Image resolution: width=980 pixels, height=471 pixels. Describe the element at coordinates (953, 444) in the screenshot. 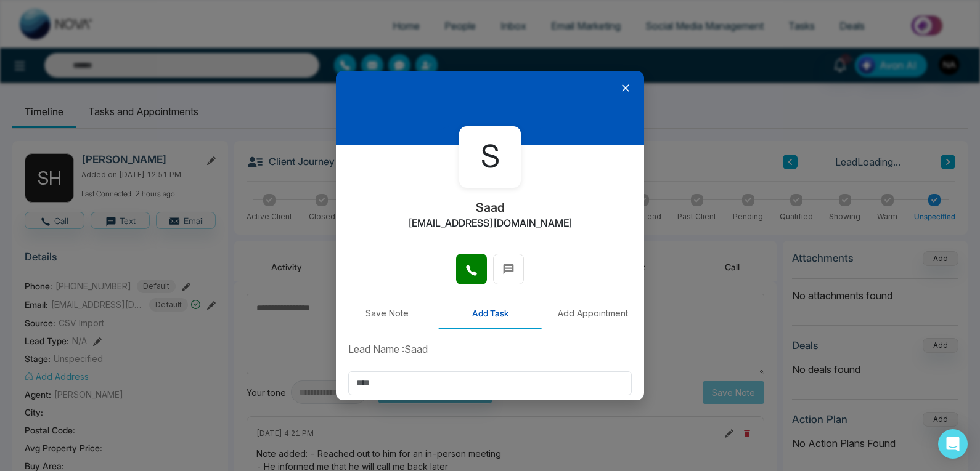

I see `div: Open Intercom Messenger` at that location.